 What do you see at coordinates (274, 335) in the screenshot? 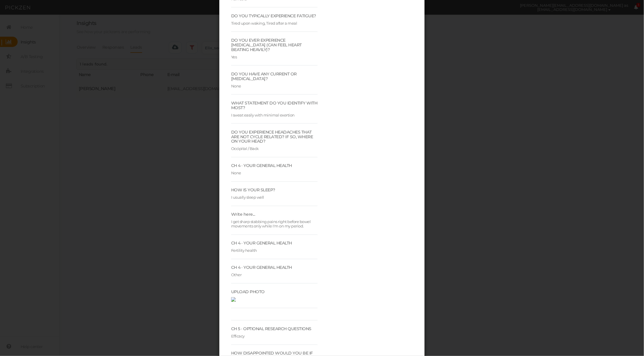
I see `div: Efficacy` at bounding box center [274, 335].